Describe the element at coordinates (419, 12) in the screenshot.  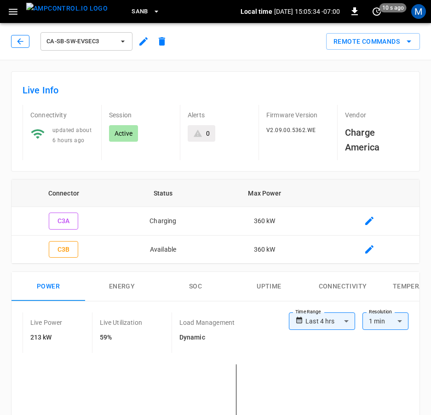
I see `div: profile-icon` at that location.